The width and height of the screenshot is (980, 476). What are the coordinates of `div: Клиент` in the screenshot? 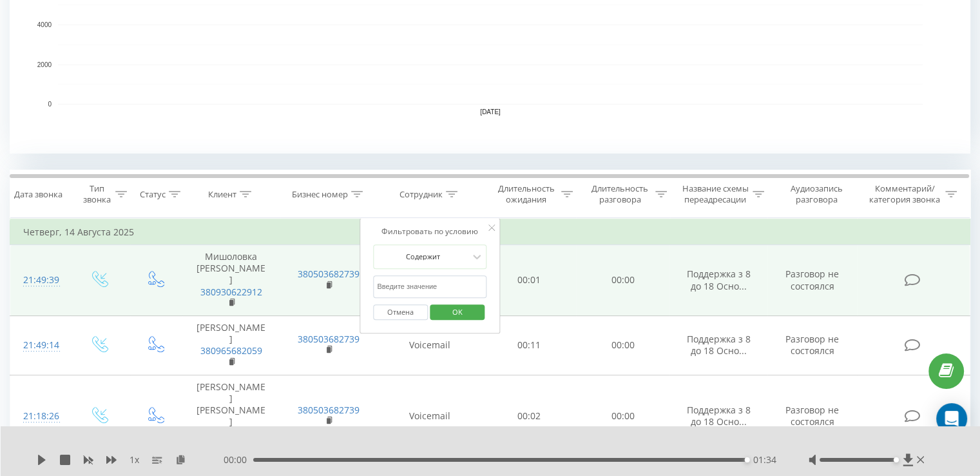 It's located at (222, 194).